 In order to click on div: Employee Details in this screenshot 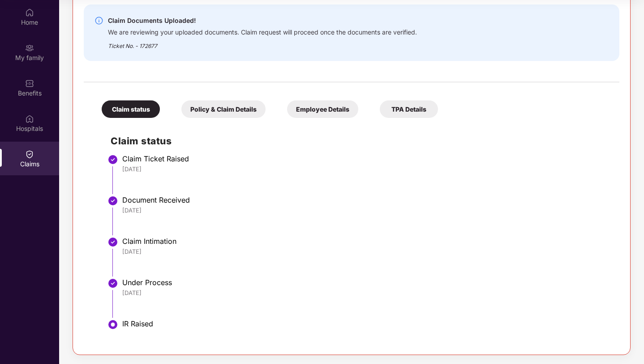, I will do `click(322, 109)`.